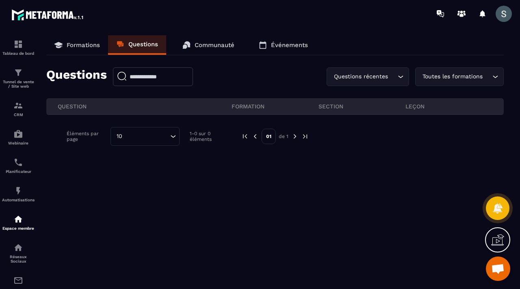 The image size is (520, 289). I want to click on img: email, so click(18, 281).